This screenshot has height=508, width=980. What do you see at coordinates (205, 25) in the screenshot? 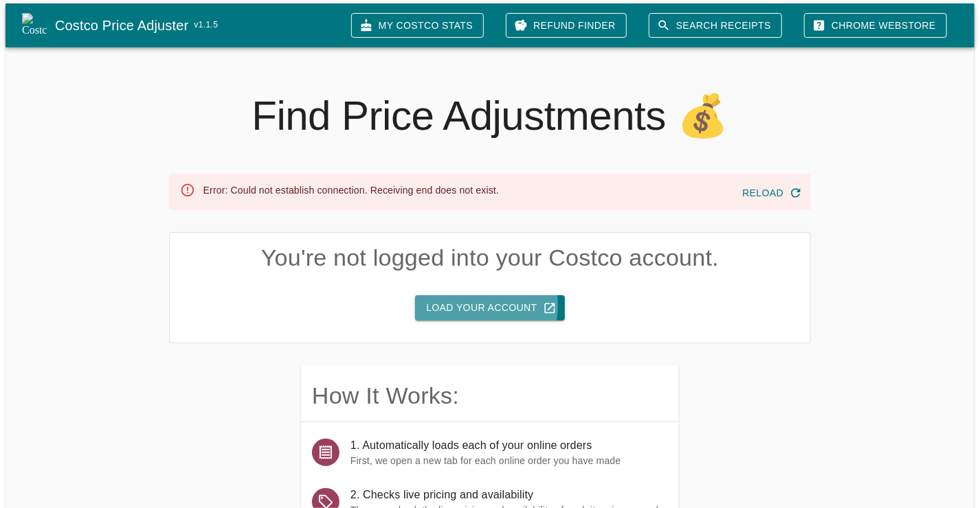
I see `span: v 1.1.5` at bounding box center [205, 25].